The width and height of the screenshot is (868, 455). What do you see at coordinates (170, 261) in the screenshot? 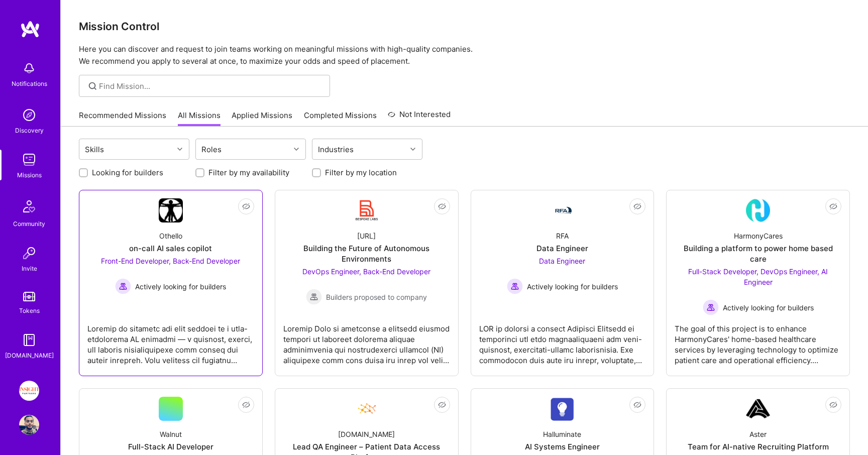
I see `span: Front-End Developer, Back-End Developer` at bounding box center [170, 261].